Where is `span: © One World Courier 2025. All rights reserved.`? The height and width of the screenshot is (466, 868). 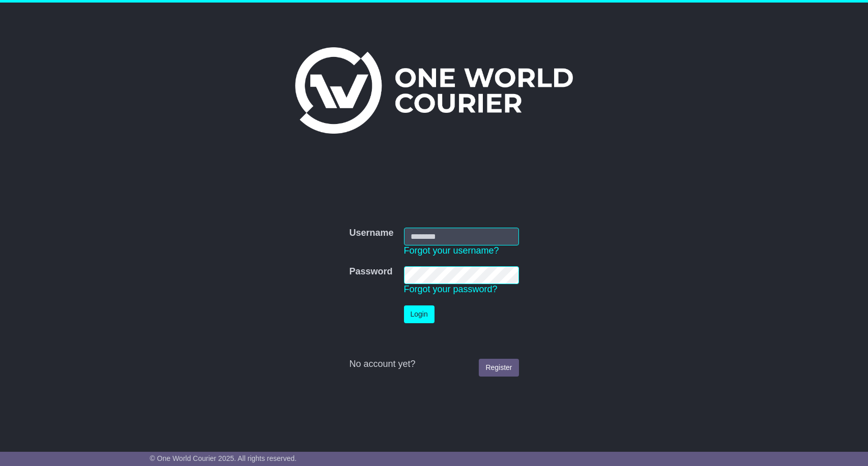 span: © One World Courier 2025. All rights reserved. is located at coordinates (223, 458).